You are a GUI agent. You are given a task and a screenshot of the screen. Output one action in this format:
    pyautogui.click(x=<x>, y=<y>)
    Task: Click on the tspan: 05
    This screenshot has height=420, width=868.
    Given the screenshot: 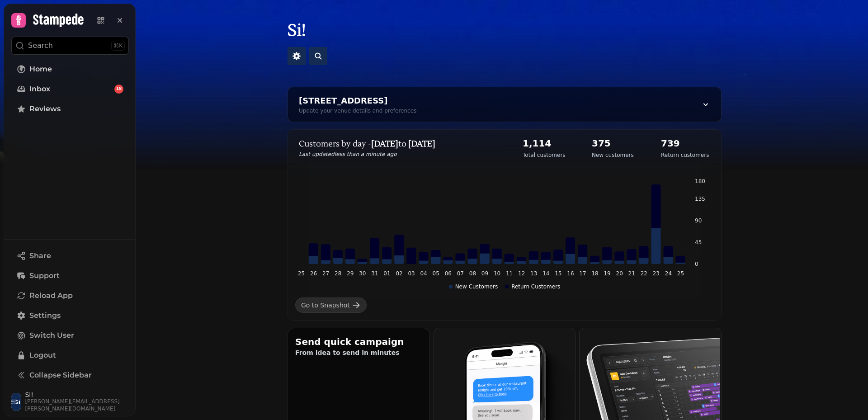 What is the action you would take?
    pyautogui.click(x=436, y=274)
    